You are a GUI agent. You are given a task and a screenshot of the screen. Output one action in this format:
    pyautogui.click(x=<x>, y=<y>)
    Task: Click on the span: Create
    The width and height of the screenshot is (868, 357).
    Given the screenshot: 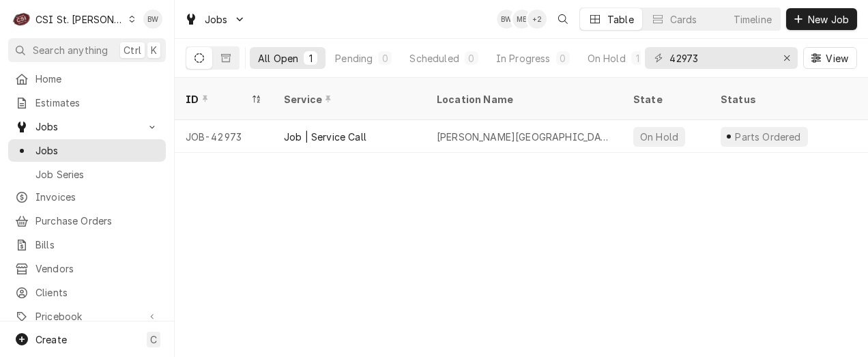 What is the action you would take?
    pyautogui.click(x=51, y=339)
    